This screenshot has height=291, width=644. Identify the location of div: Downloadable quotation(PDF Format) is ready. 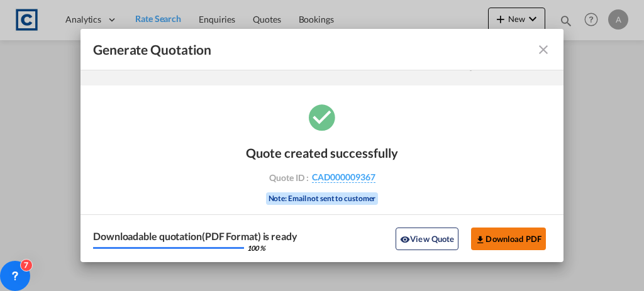
(195, 236).